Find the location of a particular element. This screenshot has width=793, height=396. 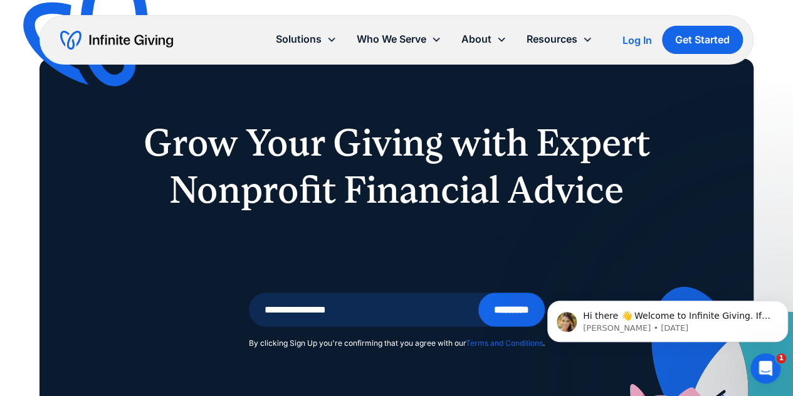

a: Log In is located at coordinates (637, 40).